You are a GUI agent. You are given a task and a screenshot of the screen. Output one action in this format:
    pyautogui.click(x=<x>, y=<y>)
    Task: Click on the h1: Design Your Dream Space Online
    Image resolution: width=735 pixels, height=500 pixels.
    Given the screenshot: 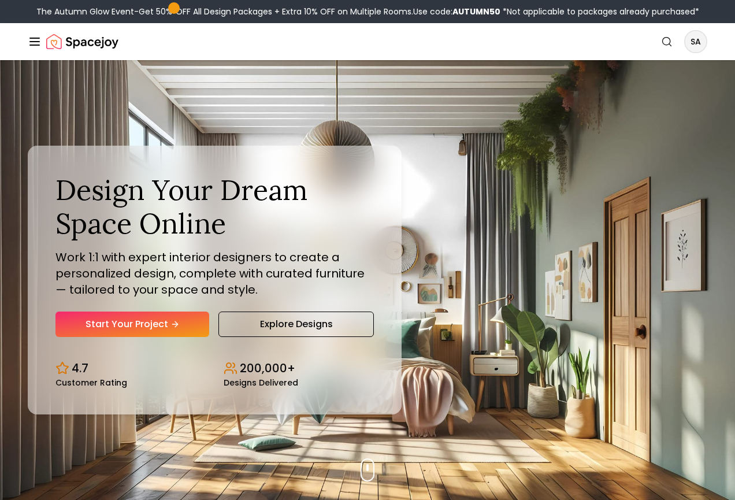 What is the action you would take?
    pyautogui.click(x=214, y=206)
    